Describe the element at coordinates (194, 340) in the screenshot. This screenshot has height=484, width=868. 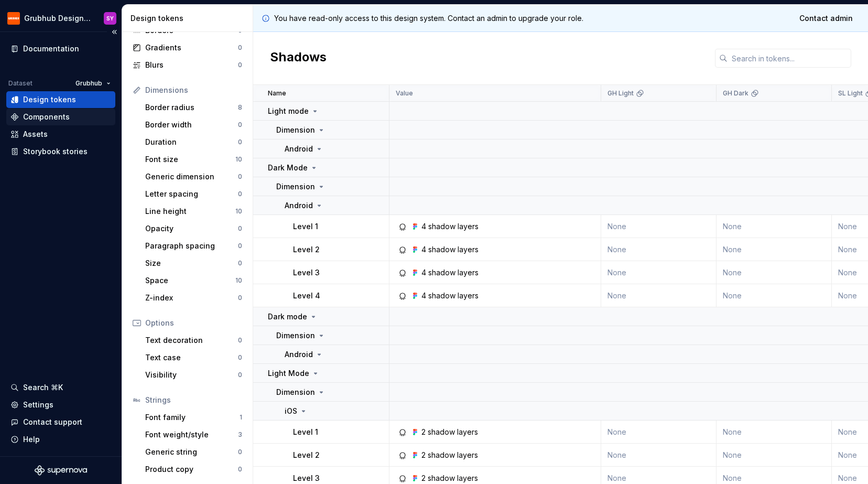
I see `a: Text decoration0` at that location.